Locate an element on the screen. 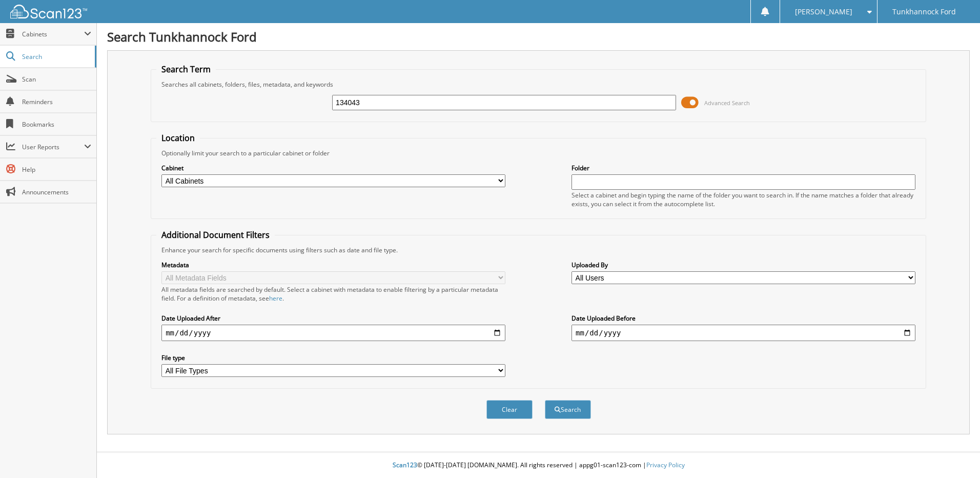  span: Tunkhannock Ford is located at coordinates (924, 12).